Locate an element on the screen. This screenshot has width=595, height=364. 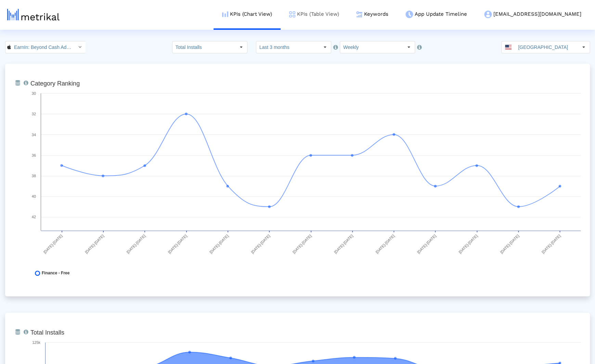
text: 40 is located at coordinates (34, 196).